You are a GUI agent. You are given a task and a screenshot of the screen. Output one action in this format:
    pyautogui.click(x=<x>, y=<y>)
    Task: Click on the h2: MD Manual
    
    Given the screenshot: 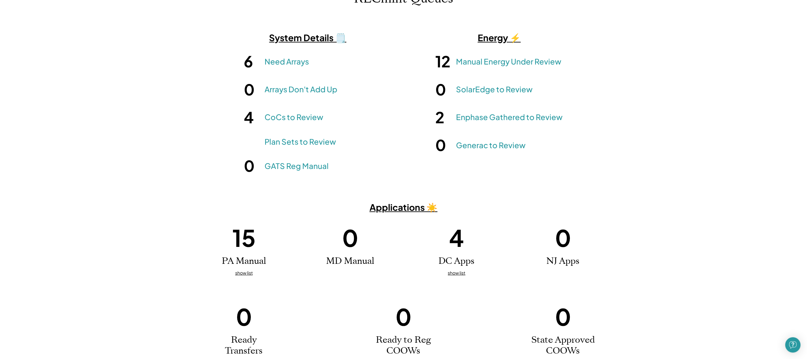 What is the action you would take?
    pyautogui.click(x=350, y=261)
    